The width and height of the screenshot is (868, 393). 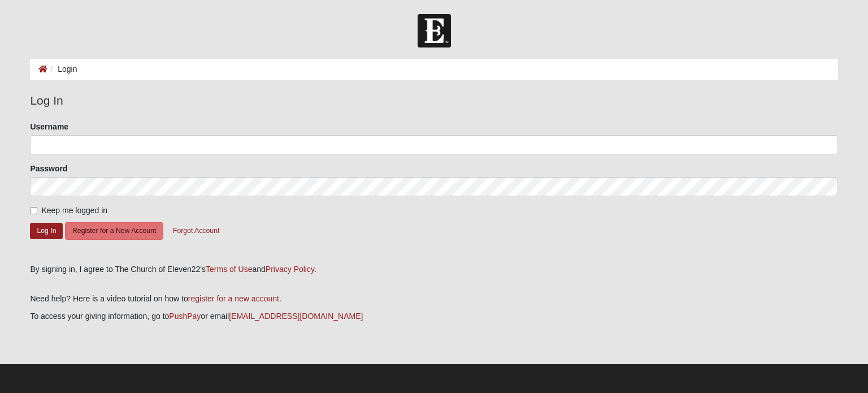 I want to click on label: Password, so click(x=48, y=168).